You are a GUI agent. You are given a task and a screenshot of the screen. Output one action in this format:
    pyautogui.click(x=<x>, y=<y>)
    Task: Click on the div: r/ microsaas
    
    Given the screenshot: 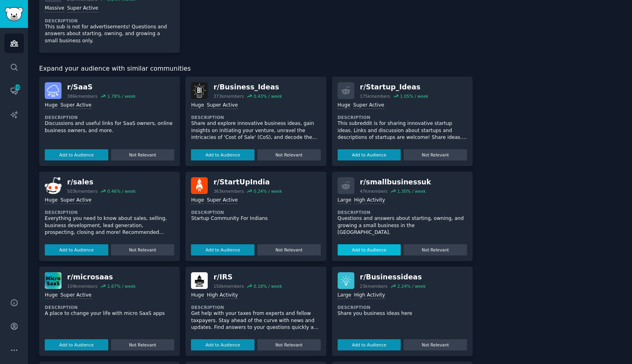 What is the action you would take?
    pyautogui.click(x=102, y=277)
    